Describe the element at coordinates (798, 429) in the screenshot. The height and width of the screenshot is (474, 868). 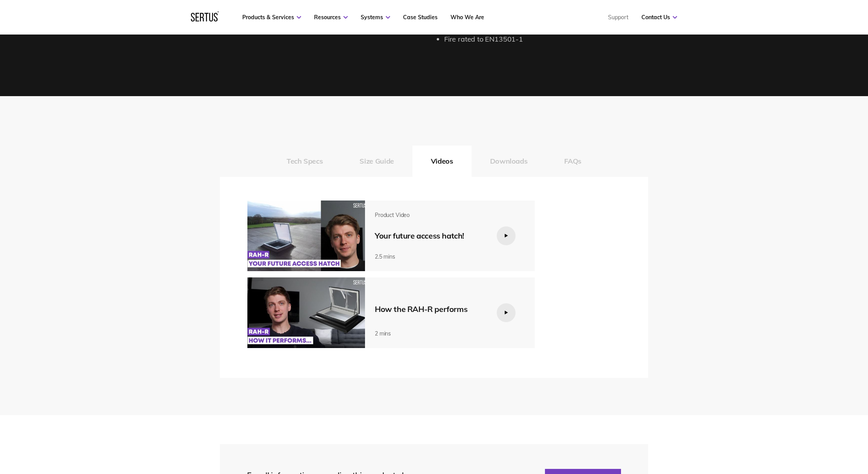
I see `div: Chat Widget` at that location.